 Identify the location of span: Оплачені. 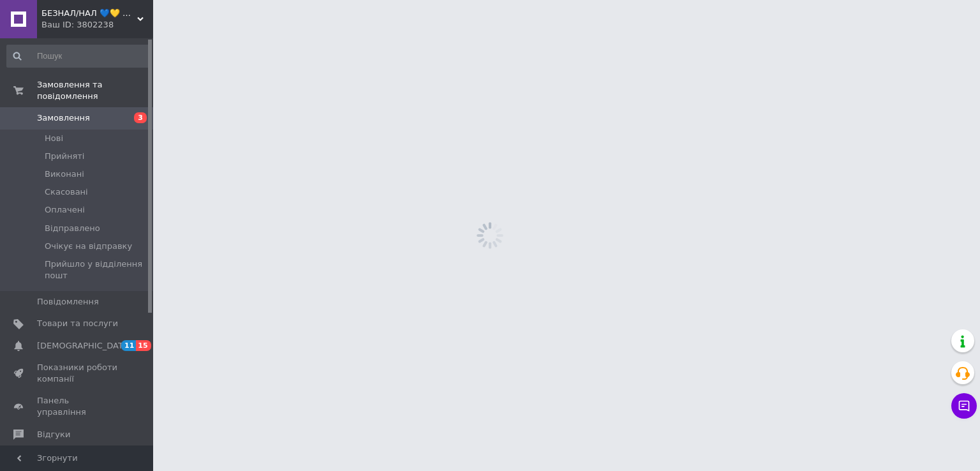
(64, 210).